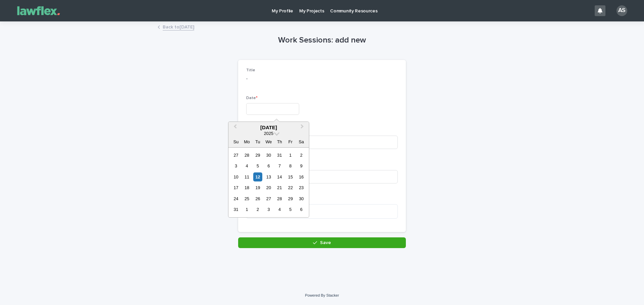 The height and width of the screenshot is (305, 644). Describe the element at coordinates (290, 209) in the screenshot. I see `div: Choose Friday, September 5th, 2025` at that location.